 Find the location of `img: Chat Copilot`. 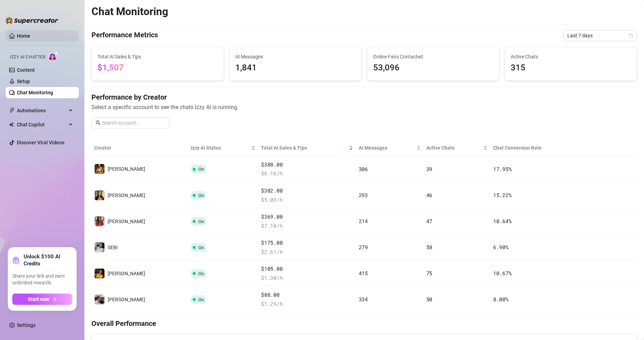

img: Chat Copilot is located at coordinates (11, 124).